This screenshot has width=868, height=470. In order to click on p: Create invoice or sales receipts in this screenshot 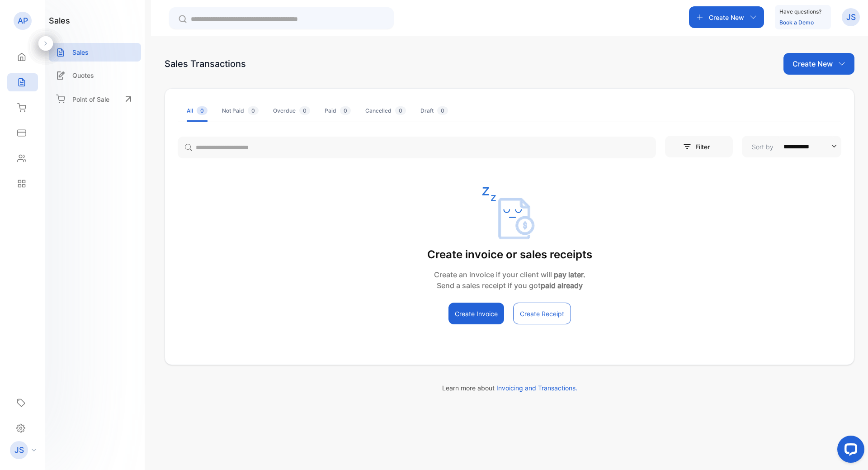, I will do `click(510, 255)`.